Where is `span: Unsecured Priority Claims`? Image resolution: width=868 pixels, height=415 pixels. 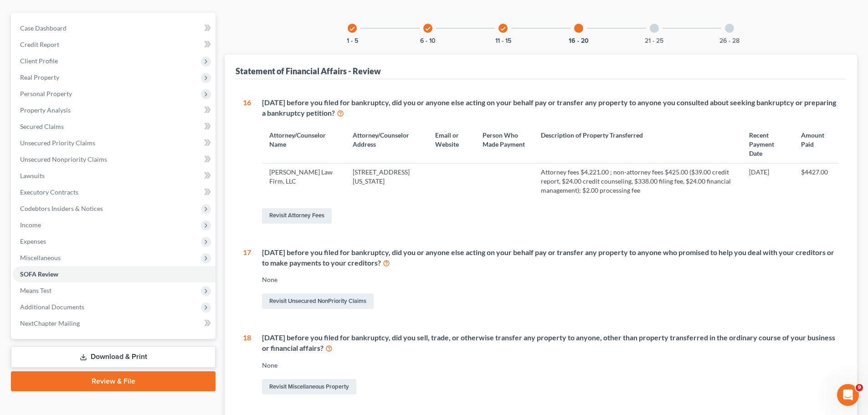 span: Unsecured Priority Claims is located at coordinates (57, 143).